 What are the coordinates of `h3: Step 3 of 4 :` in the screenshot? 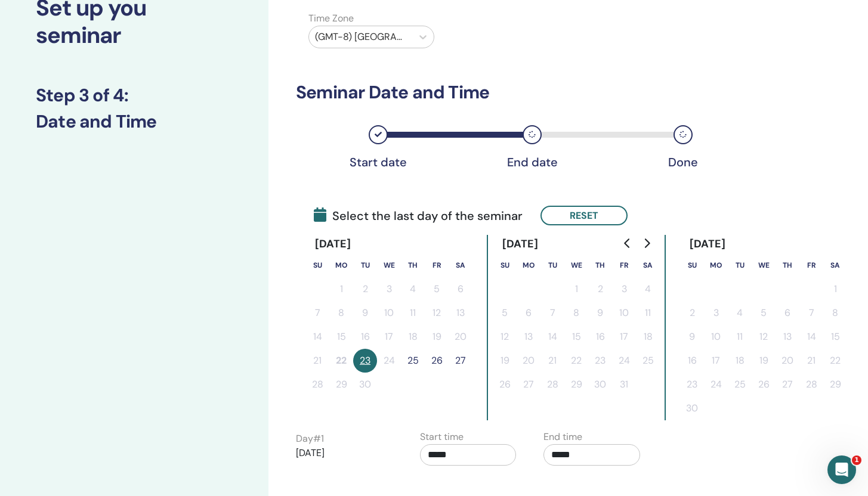 It's located at (134, 95).